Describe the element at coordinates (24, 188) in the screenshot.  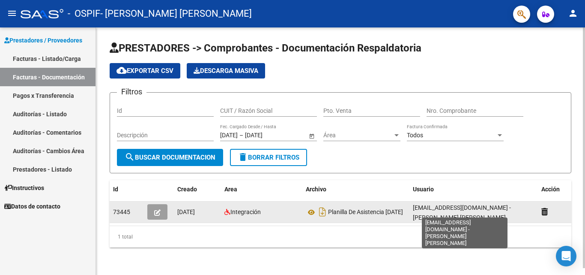
I see `span: Instructivos` at that location.